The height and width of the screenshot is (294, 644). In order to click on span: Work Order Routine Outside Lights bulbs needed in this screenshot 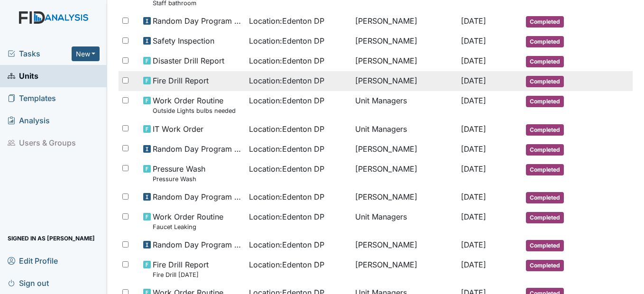, I will do `click(194, 105)`.